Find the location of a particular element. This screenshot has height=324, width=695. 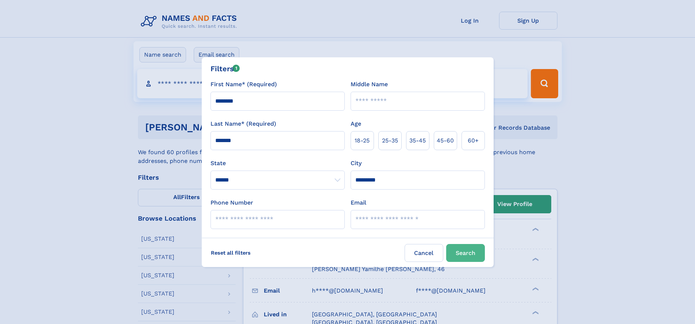

span: 45‑60 is located at coordinates (445, 140).